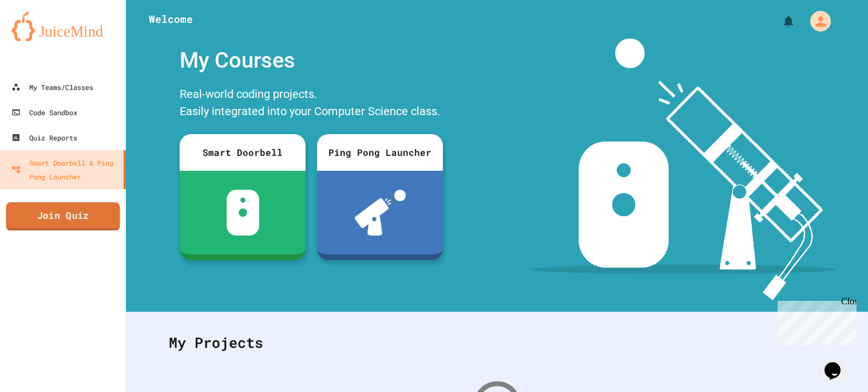  What do you see at coordinates (44, 137) in the screenshot?
I see `div: Quiz Reports` at bounding box center [44, 137].